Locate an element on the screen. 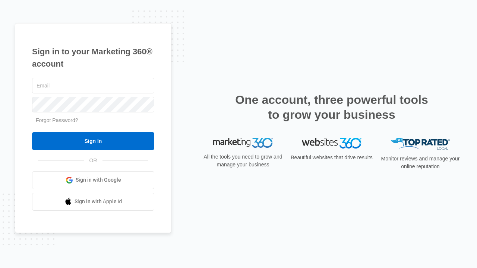  span: OR is located at coordinates (93, 160).